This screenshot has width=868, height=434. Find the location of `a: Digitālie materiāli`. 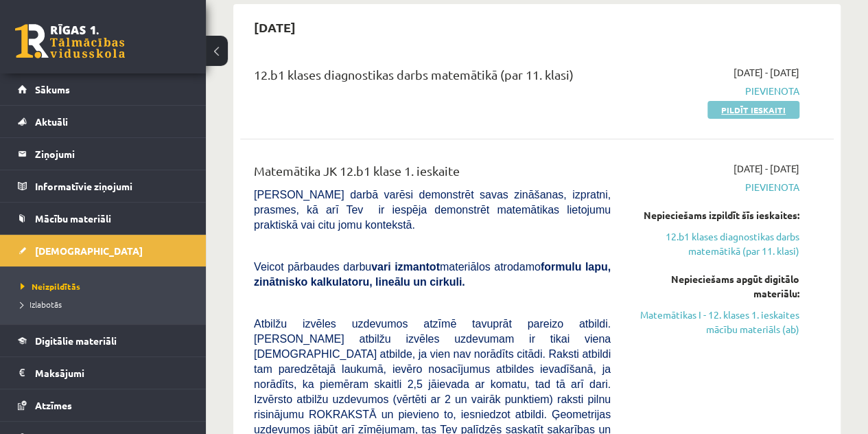

a: Digitālie materiāli is located at coordinates (103, 340).